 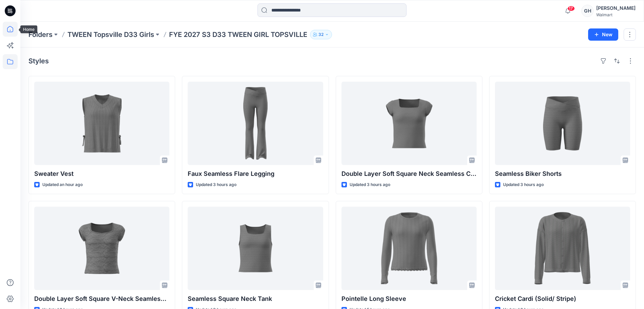 I want to click on div: Walmart, so click(x=616, y=15).